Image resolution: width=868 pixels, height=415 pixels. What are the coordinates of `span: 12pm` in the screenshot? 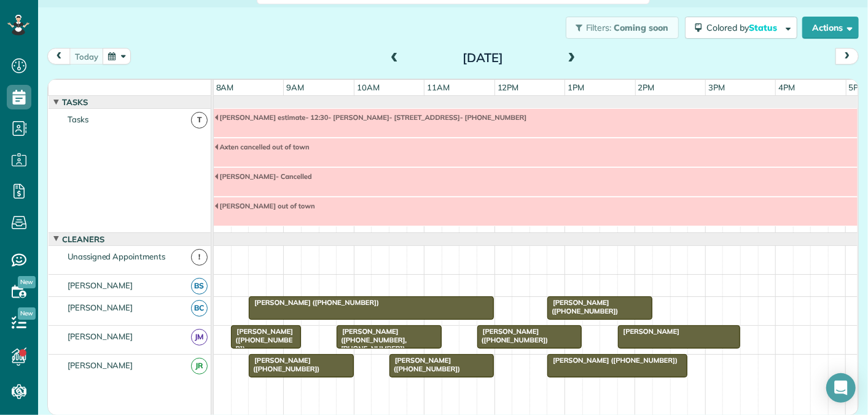 It's located at (508, 87).